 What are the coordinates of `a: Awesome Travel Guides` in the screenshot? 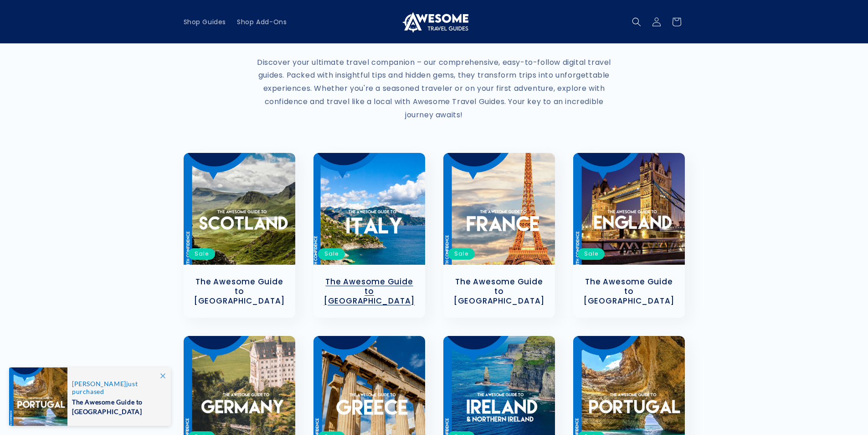 It's located at (434, 21).